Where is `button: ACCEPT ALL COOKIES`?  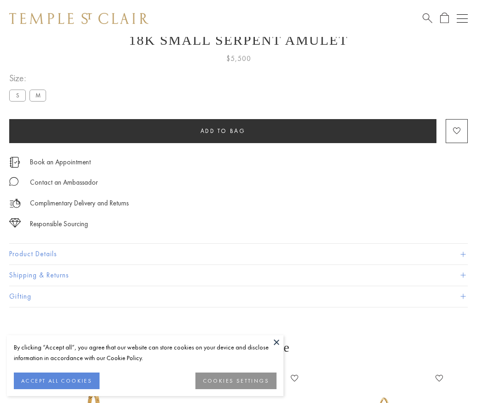
button: ACCEPT ALL COOKIES is located at coordinates (57, 380).